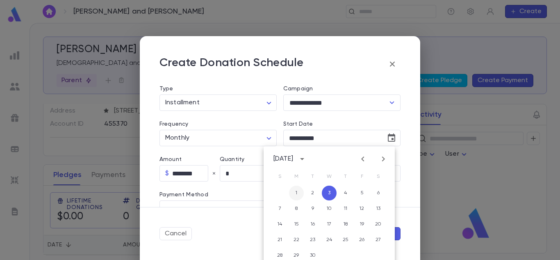 Image resolution: width=560 pixels, height=260 pixels. What do you see at coordinates (167, 89) in the screenshot?
I see `label: Type` at bounding box center [167, 89].